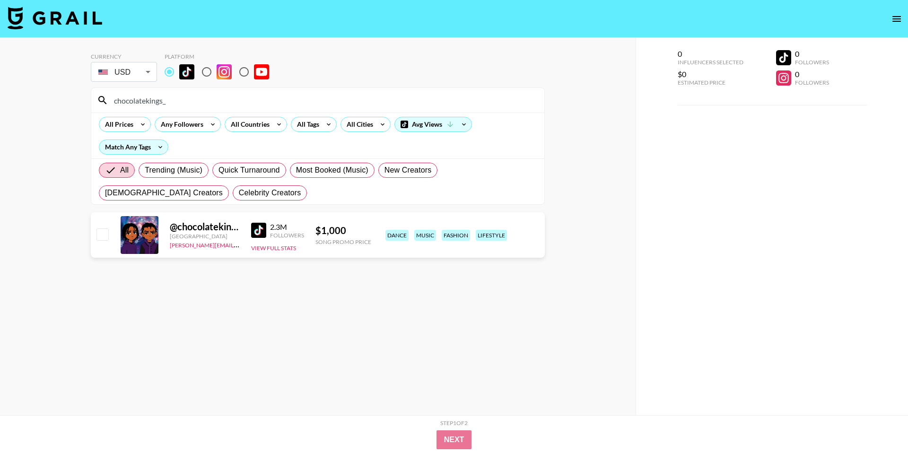 Image resolution: width=908 pixels, height=453 pixels. Describe the element at coordinates (711, 62) in the screenshot. I see `div: Influencers Selected` at that location.